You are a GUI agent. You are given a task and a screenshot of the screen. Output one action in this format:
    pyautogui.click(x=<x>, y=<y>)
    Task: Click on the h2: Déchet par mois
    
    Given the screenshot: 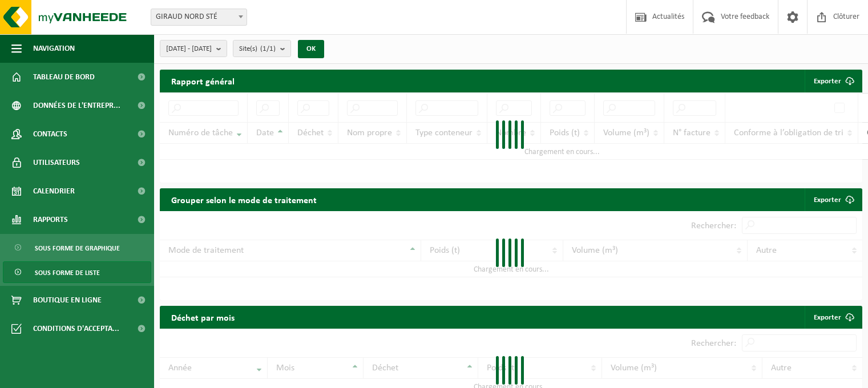 What is the action you would take?
    pyautogui.click(x=203, y=317)
    